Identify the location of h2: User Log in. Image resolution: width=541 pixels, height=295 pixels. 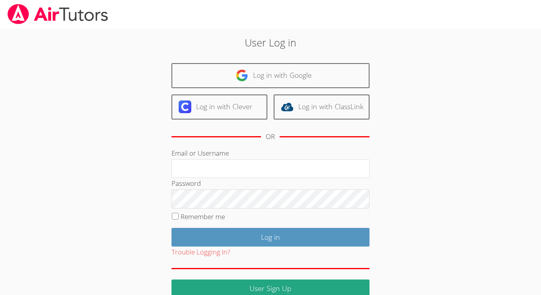
(271, 42).